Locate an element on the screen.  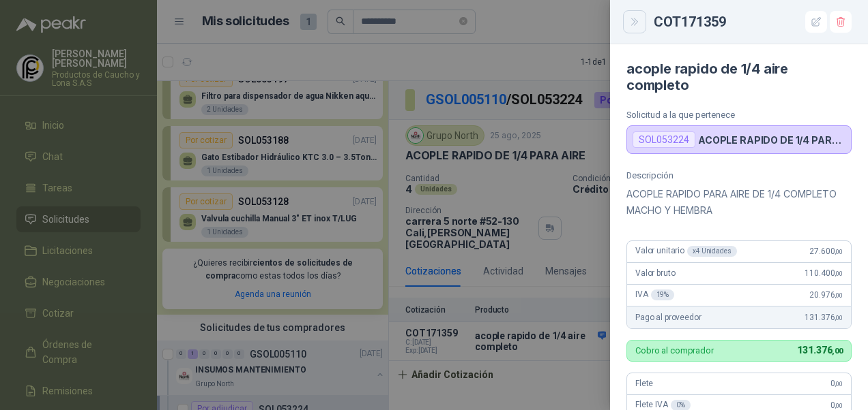
span: Pago al proveedor is located at coordinates (668, 317).